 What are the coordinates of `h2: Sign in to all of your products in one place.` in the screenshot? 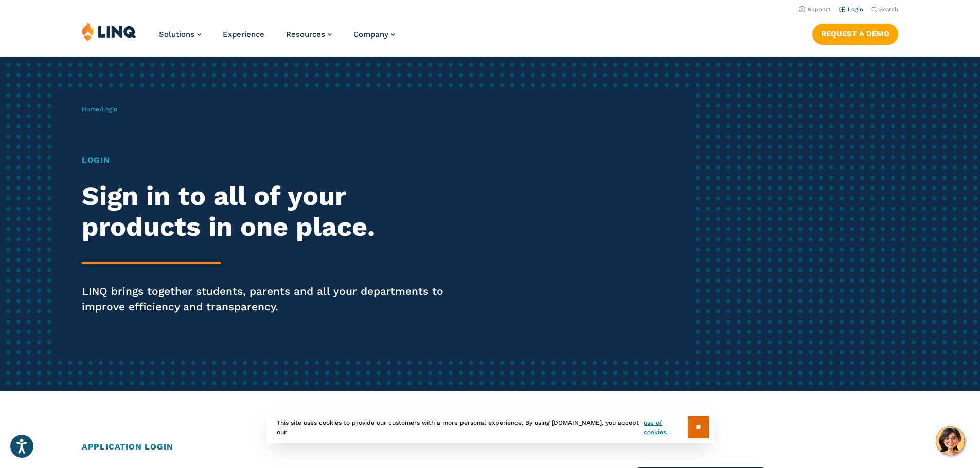 It's located at (271, 211).